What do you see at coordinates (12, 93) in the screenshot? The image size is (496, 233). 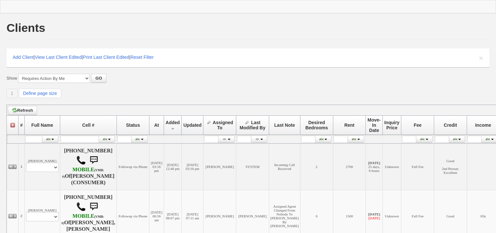 I see `a: 1` at bounding box center [12, 93].